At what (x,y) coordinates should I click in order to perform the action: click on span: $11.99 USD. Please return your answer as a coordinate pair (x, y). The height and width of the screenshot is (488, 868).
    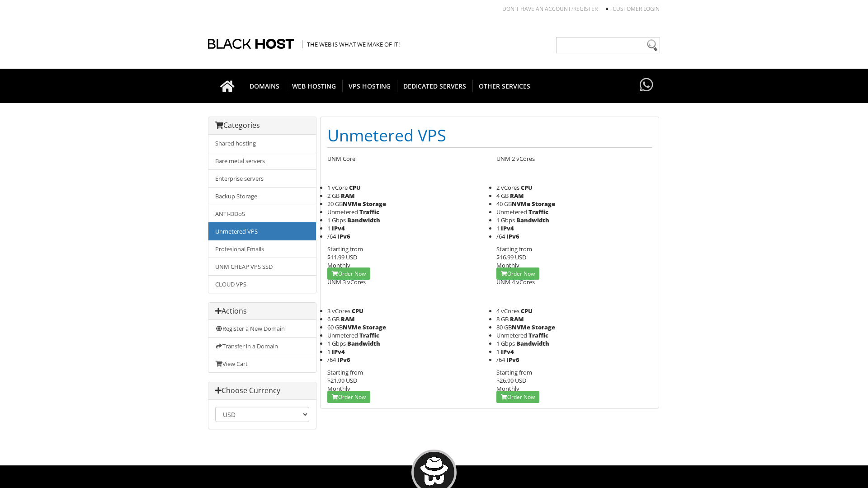
    Looking at the image, I should click on (342, 257).